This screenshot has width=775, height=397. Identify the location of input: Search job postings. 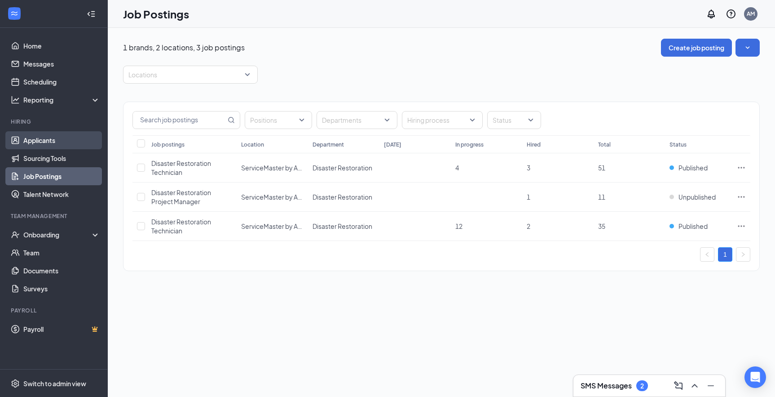
(179, 120).